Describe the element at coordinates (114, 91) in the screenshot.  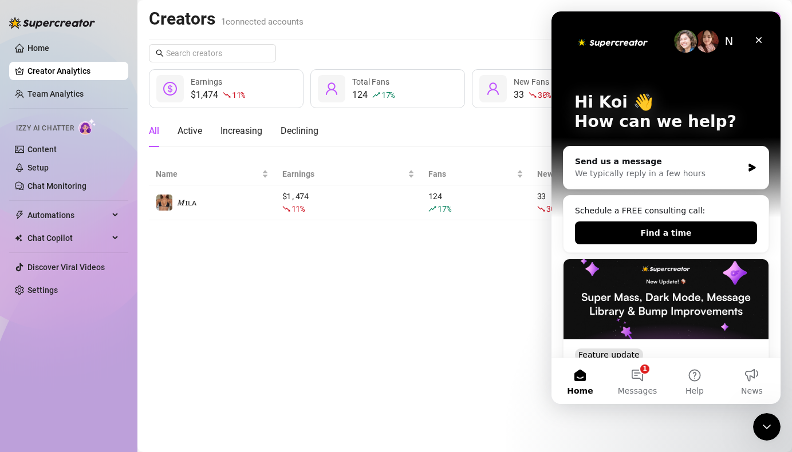
I see `p: Hi Koi 👋` at that location.